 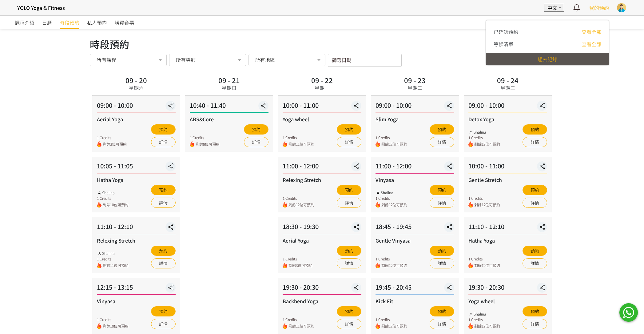 What do you see at coordinates (124, 23) in the screenshot?
I see `span: 購買套票` at bounding box center [124, 23].